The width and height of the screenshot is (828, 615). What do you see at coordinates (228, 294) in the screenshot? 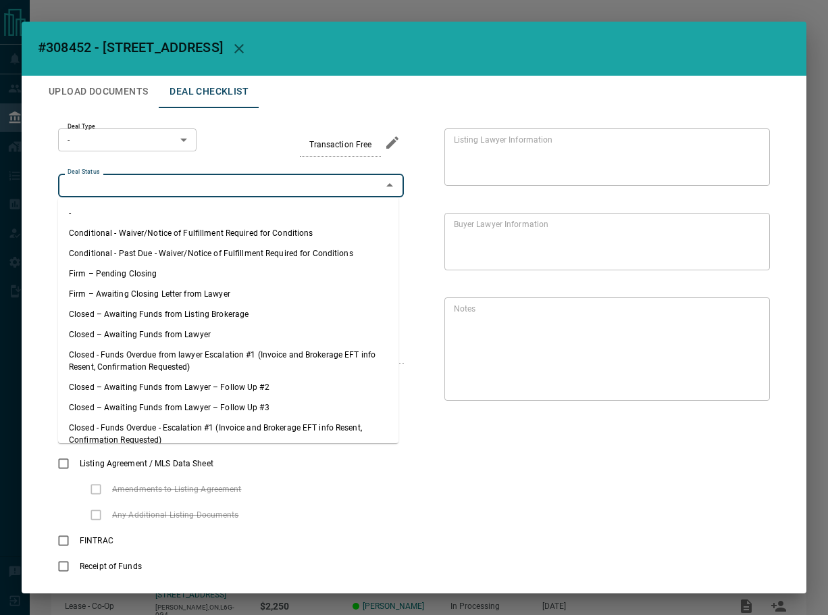
I see `li: Firm – Awaiting Closing Letter from Lawyer` at bounding box center [228, 294].